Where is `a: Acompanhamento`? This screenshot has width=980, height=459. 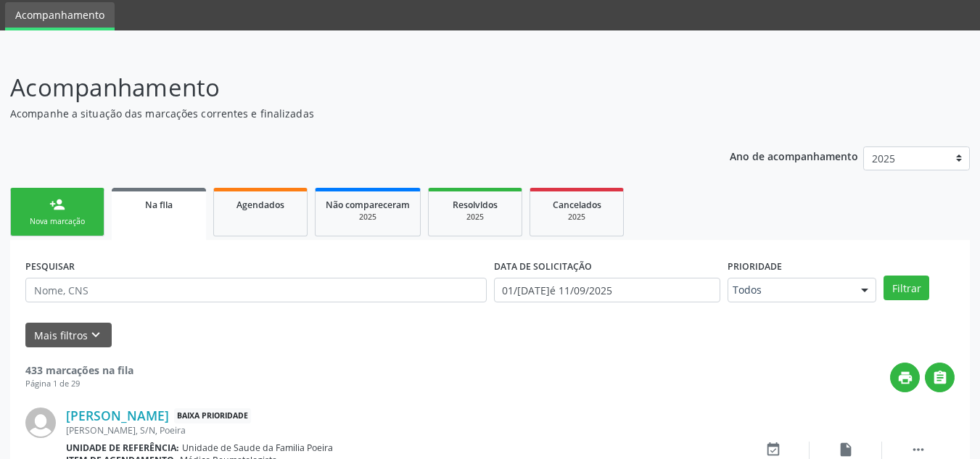
a: Acompanhamento is located at coordinates (59, 15).